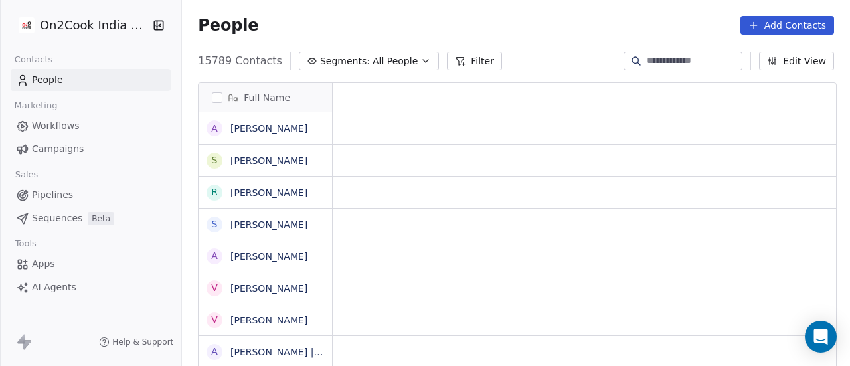 The width and height of the screenshot is (850, 366). Describe the element at coordinates (796, 61) in the screenshot. I see `button: Edit View` at that location.